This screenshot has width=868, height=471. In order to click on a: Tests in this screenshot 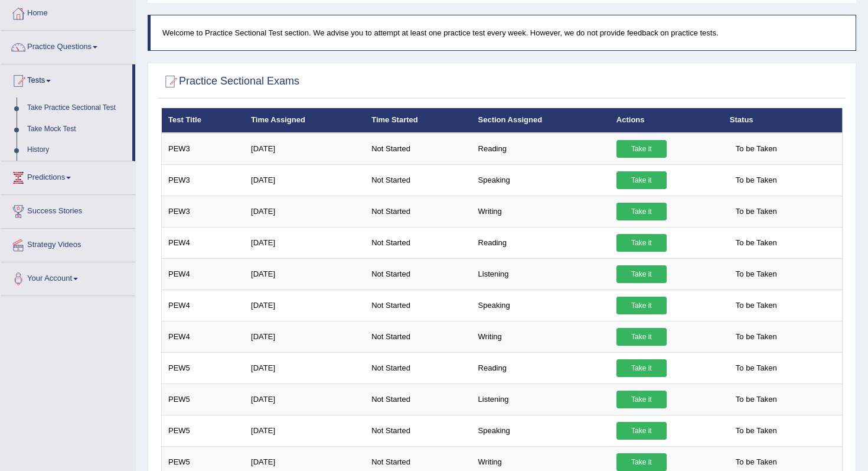, I will do `click(66, 79)`.